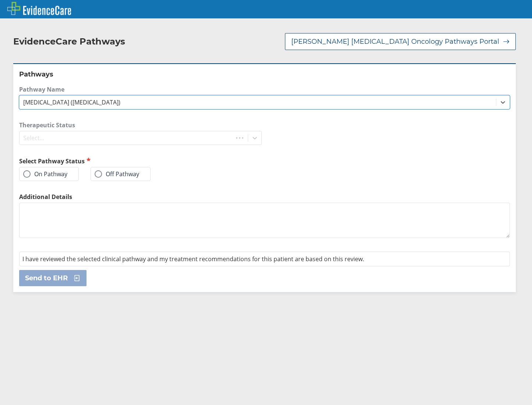 The width and height of the screenshot is (532, 405). What do you see at coordinates (140, 125) in the screenshot?
I see `label: Therapeutic Status` at bounding box center [140, 125].